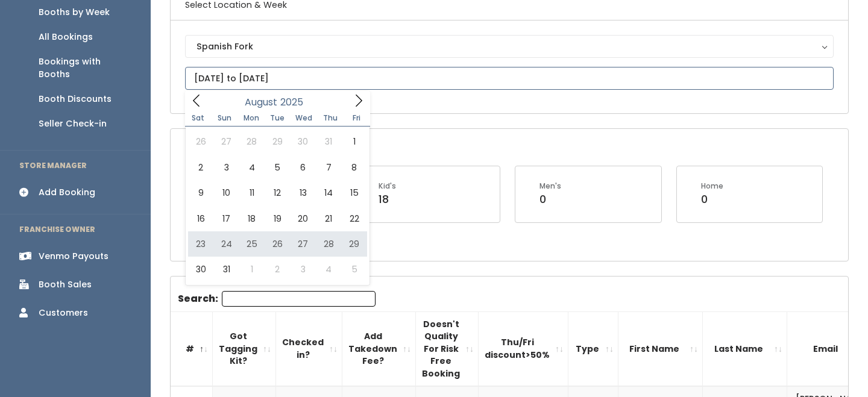 The image size is (868, 397). I want to click on div: Customers, so click(63, 313).